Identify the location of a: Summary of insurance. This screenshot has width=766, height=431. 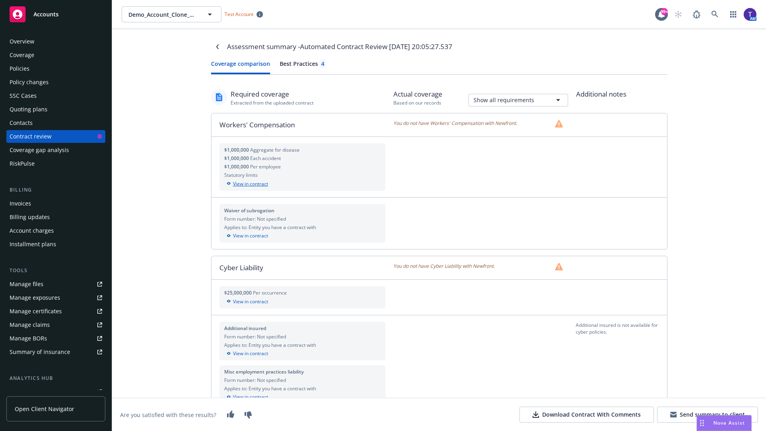
(56, 352).